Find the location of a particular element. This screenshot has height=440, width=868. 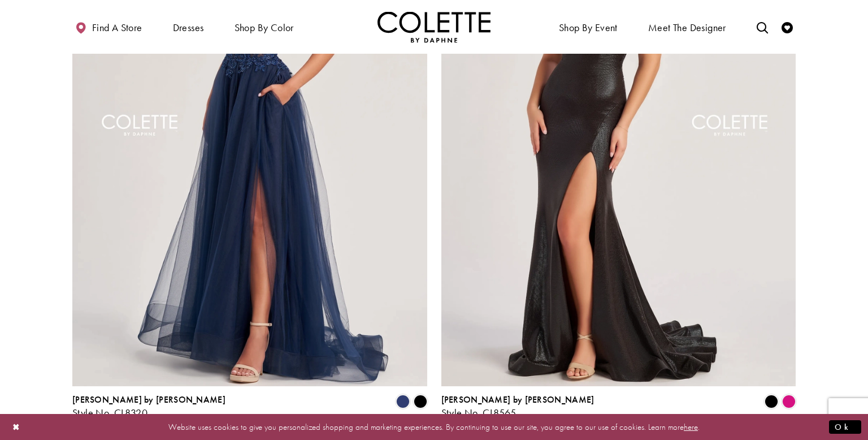

p: Website uses cookies to give you personalized shopping and marketing experiences. By continuing t... is located at coordinates (434, 426).